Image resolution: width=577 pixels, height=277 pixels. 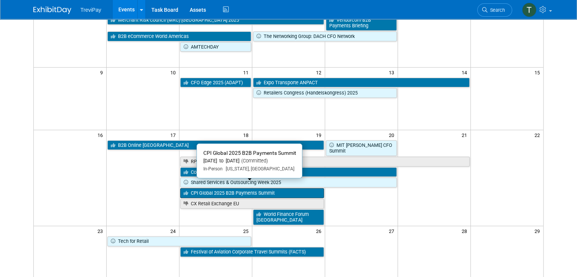 I want to click on img: ExhibitDay, so click(x=52, y=10).